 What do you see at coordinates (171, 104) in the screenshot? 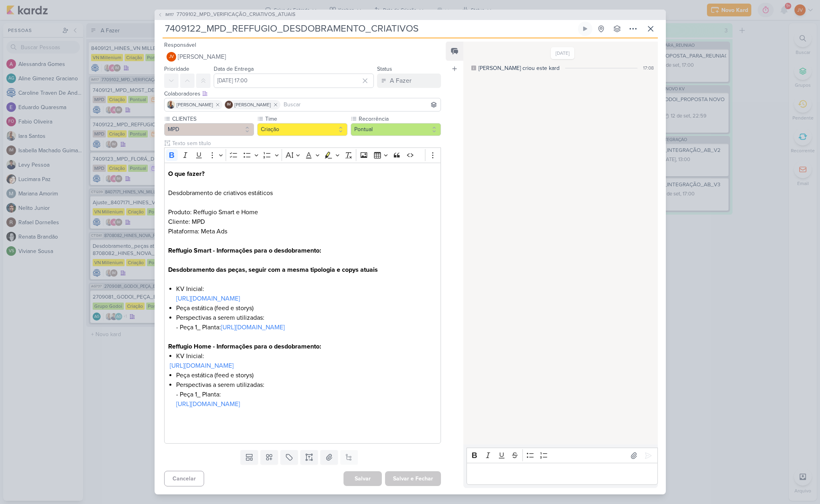
I see `img: Iara Santos` at bounding box center [171, 104].